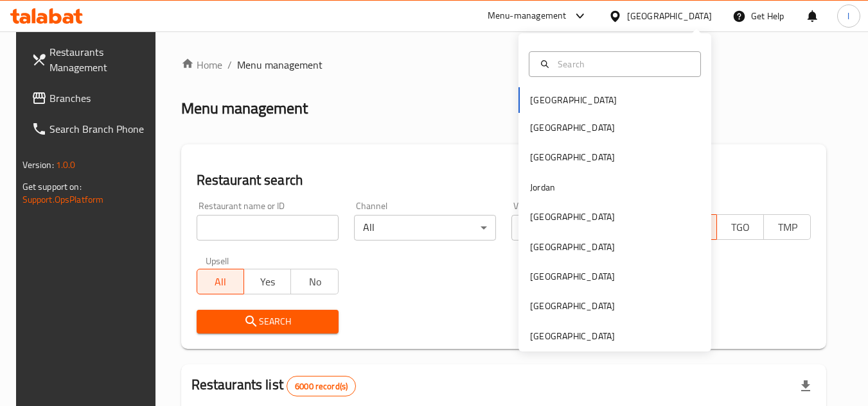 The width and height of the screenshot is (868, 406). Describe the element at coordinates (280, 65) in the screenshot. I see `span: Menu management` at that location.